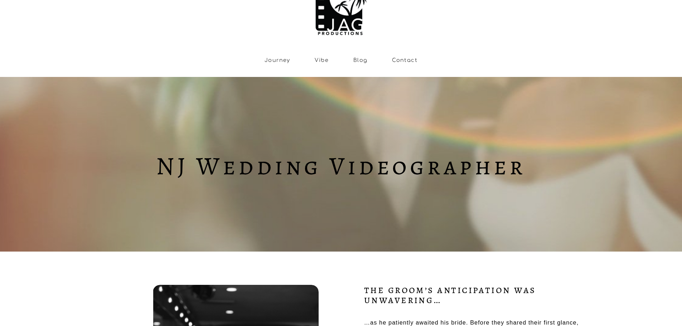 The height and width of the screenshot is (326, 682). What do you see at coordinates (322, 60) in the screenshot?
I see `a: Vibe` at bounding box center [322, 60].